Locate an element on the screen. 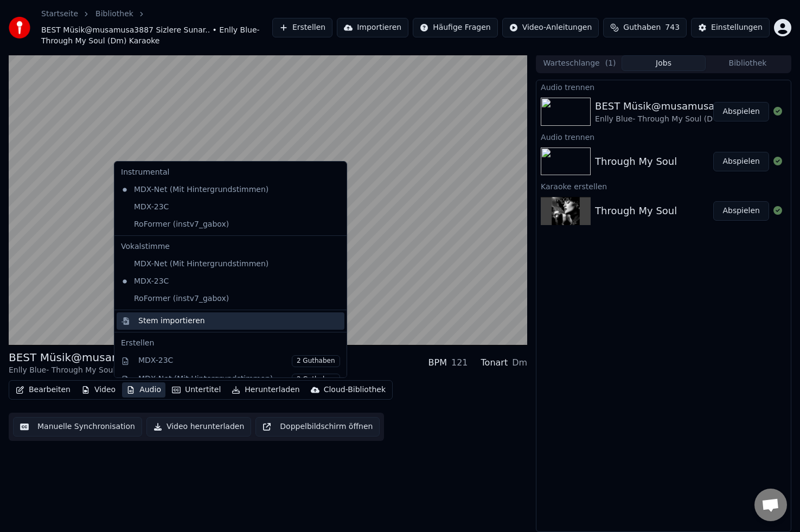  span: ( 1 ) is located at coordinates (611, 64).